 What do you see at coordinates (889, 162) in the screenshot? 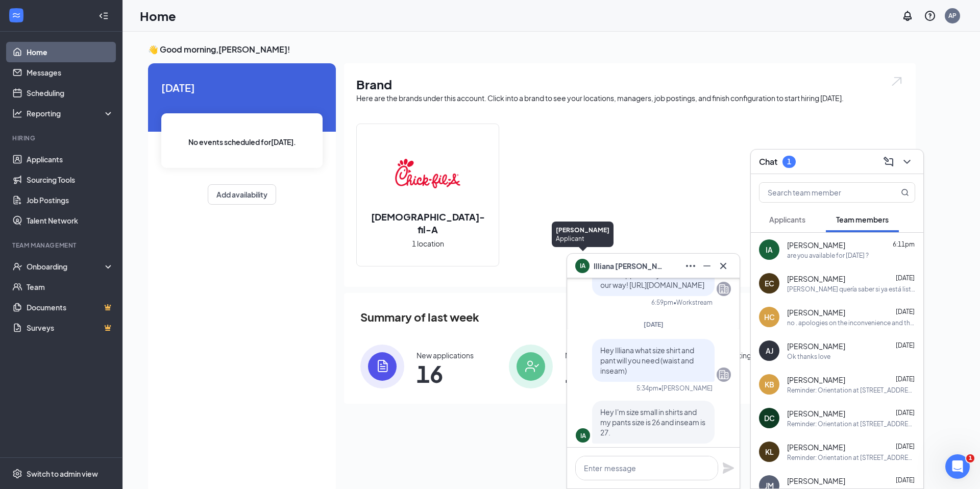
I see `button: ComposeMessage` at bounding box center [889, 162].